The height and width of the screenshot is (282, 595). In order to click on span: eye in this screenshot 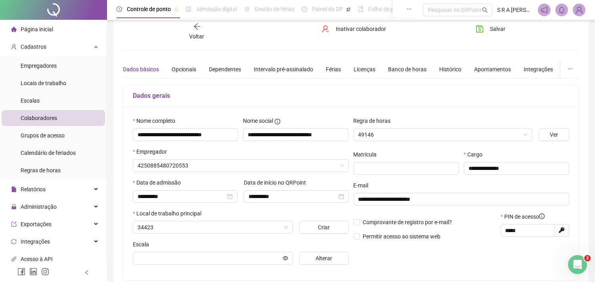, I will do `click(285, 258)`.